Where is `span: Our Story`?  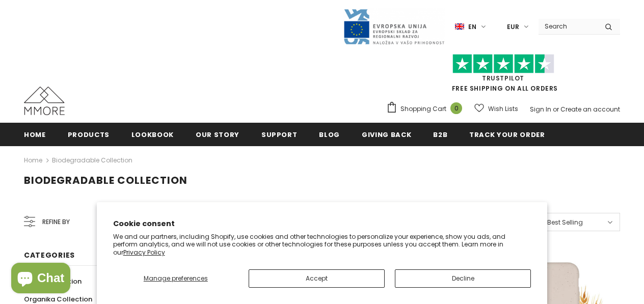
span: Our Story is located at coordinates (218, 135).